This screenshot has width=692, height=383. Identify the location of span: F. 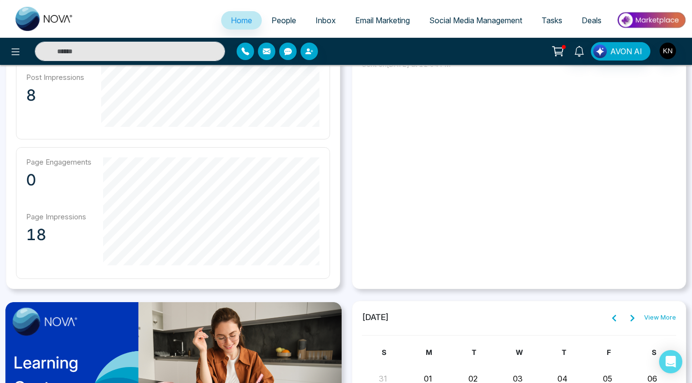
(608, 352).